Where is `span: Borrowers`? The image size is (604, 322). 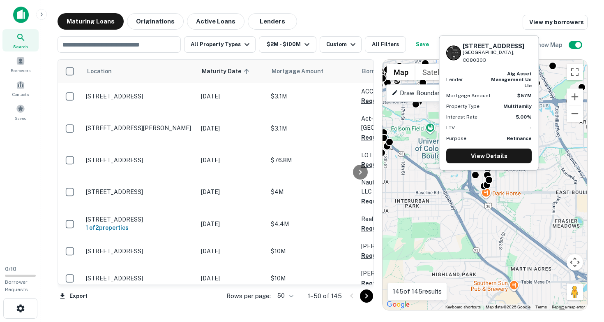 span: Borrowers is located at coordinates (21, 70).